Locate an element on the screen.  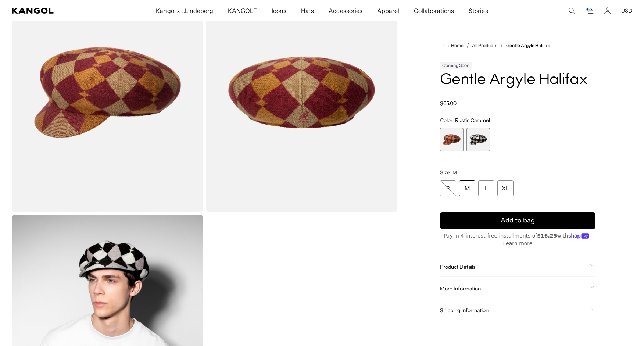
a: Kangol is located at coordinates (57, 10).